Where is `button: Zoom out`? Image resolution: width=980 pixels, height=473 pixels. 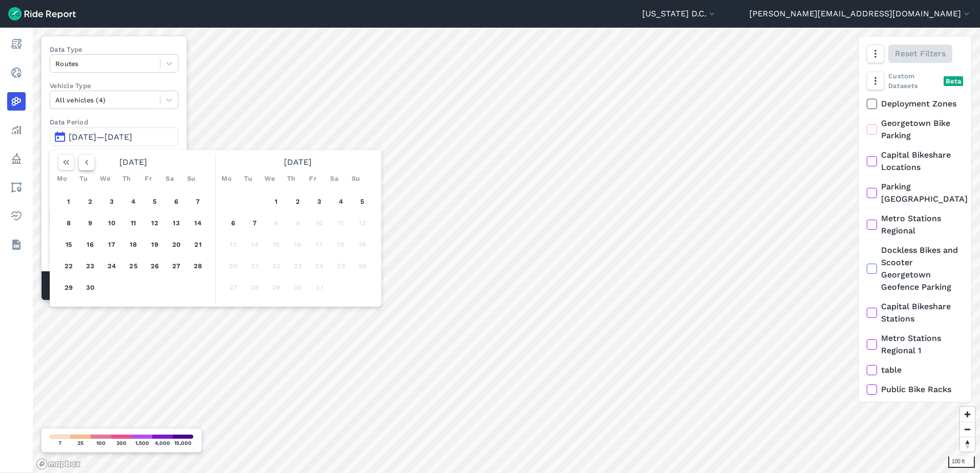 button: Zoom out is located at coordinates (967, 429).